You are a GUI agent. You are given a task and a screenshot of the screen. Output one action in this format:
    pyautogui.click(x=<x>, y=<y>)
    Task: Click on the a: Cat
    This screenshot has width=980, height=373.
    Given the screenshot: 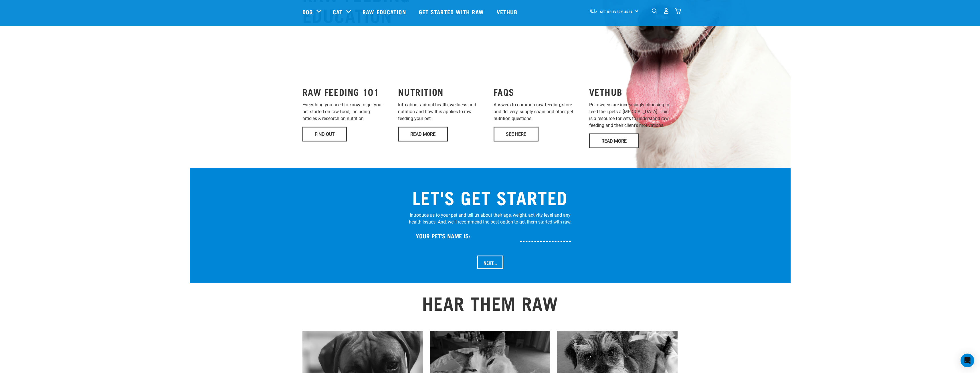 What is the action you would take?
    pyautogui.click(x=337, y=12)
    